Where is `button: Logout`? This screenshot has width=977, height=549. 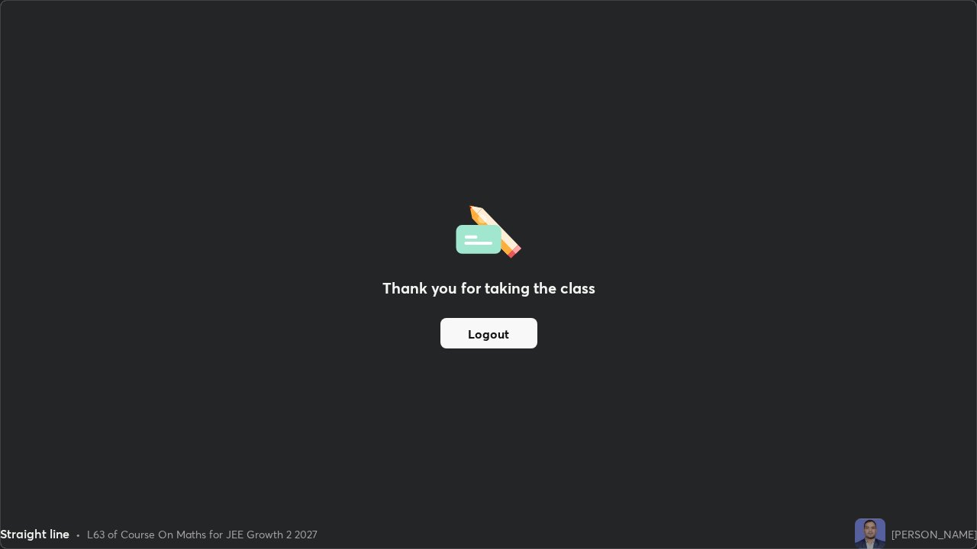
button: Logout is located at coordinates (488, 333).